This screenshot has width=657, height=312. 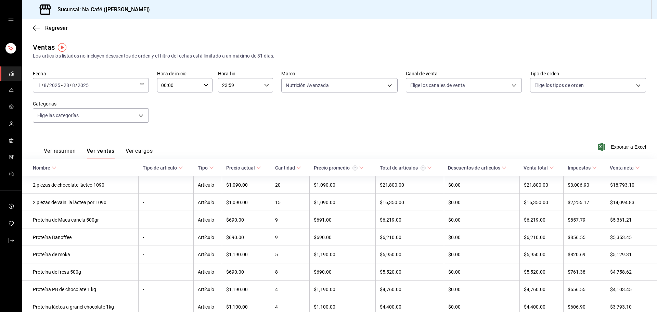 What do you see at coordinates (323, 220) in the screenshot?
I see `font: $691.00` at bounding box center [323, 220].